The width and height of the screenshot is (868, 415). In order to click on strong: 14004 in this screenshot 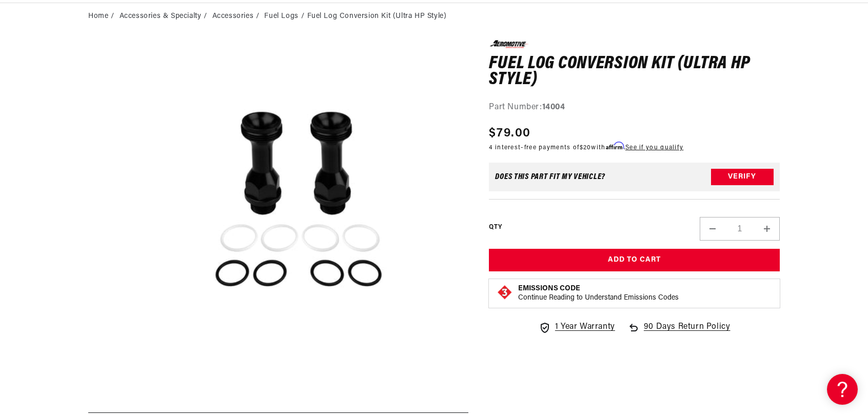, I will do `click(554, 107)`.